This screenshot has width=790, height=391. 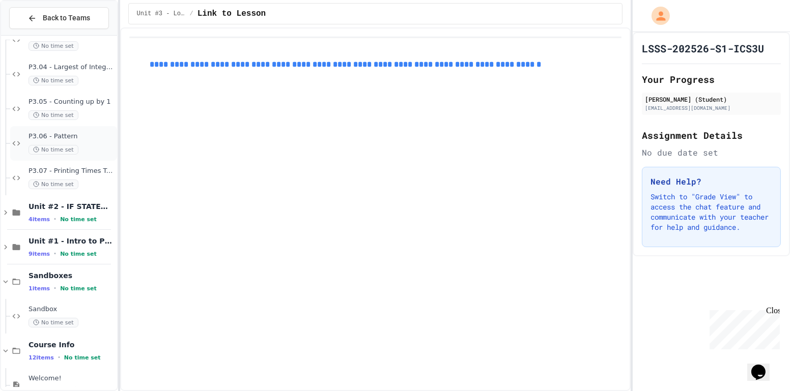 I want to click on span: 12 items, so click(x=41, y=358).